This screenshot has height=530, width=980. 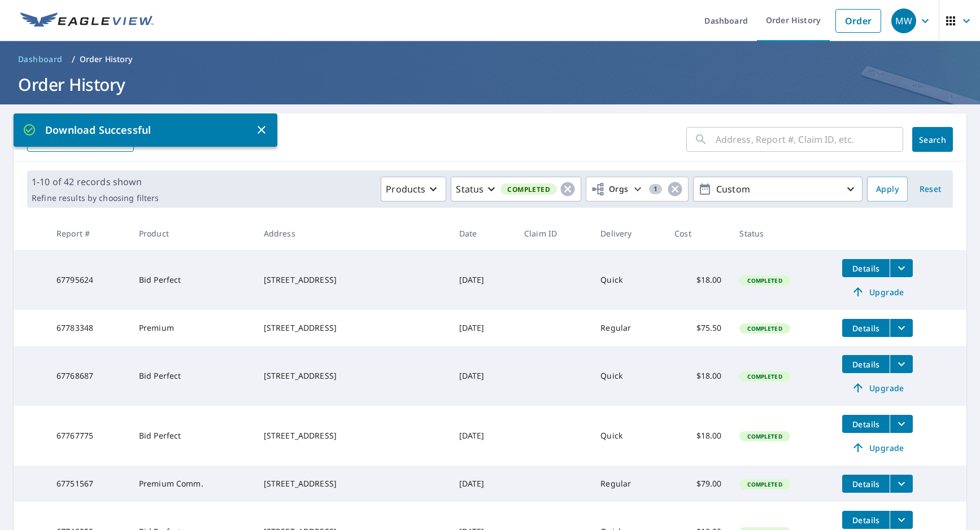 I want to click on a: Order, so click(x=858, y=21).